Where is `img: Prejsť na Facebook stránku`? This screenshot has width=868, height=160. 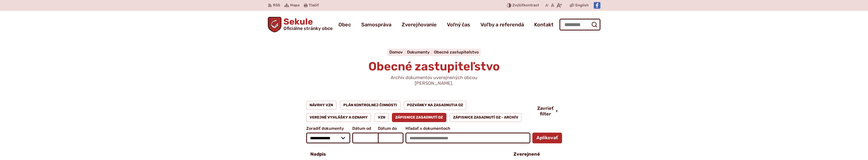 img: Prejsť na Facebook stránku is located at coordinates (597, 5).